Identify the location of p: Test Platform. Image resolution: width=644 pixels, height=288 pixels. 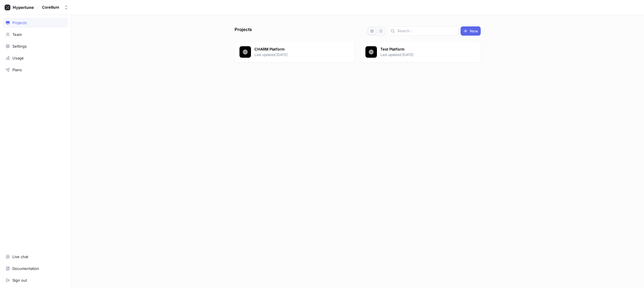
(422, 49).